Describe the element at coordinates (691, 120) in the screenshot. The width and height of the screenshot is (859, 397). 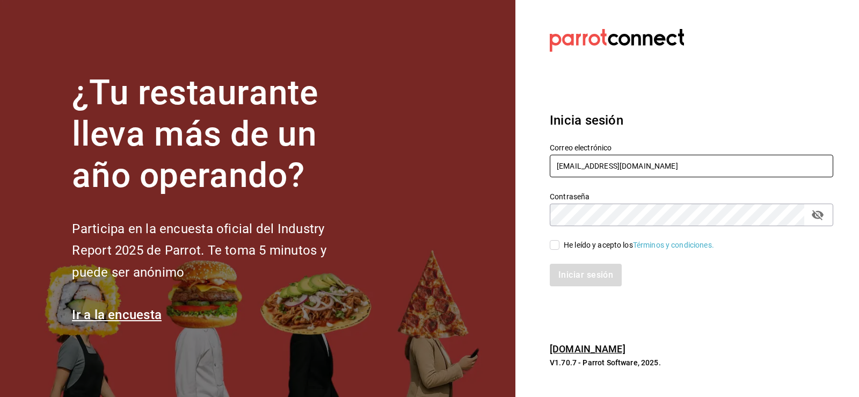
I see `h3: Inicia sesión` at that location.